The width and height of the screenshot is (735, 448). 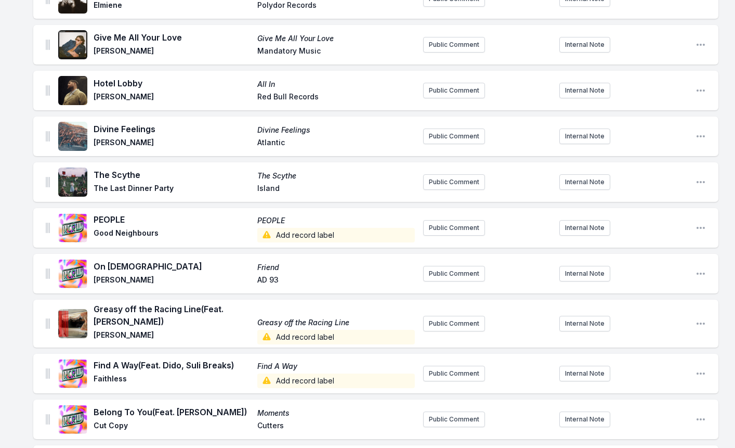 I want to click on span: Find A Way, so click(x=336, y=366).